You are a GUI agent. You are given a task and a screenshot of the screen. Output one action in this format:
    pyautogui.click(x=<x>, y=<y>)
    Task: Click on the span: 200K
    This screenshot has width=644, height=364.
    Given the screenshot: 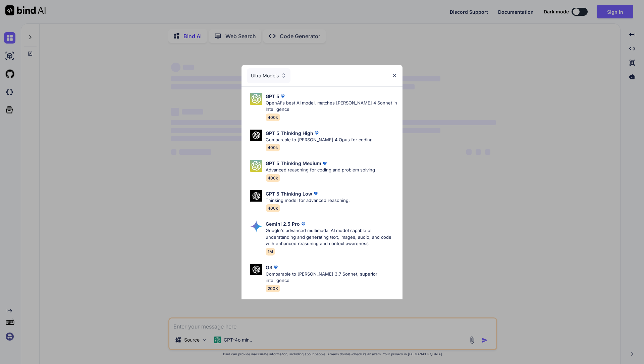 What is the action you would take?
    pyautogui.click(x=273, y=289)
    